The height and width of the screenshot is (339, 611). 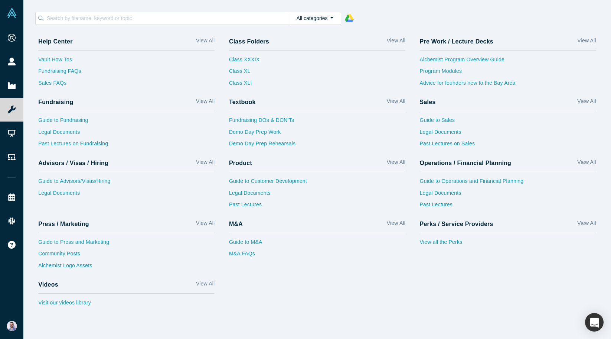 What do you see at coordinates (126, 62) in the screenshot?
I see `a: Vault How Tos` at bounding box center [126, 62].